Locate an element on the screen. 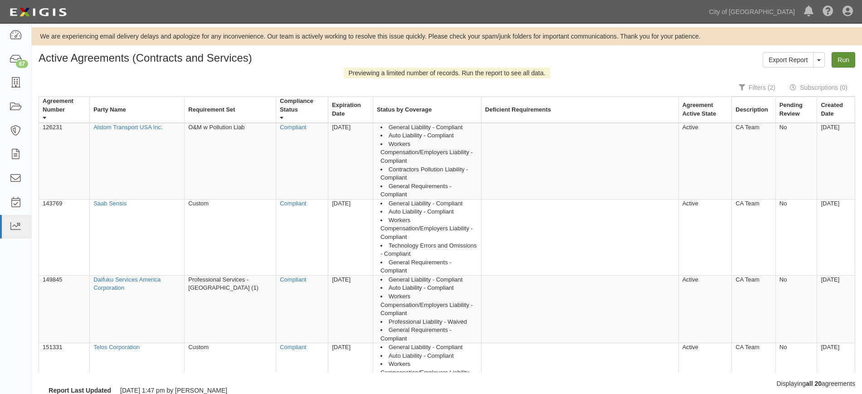 Image resolution: width=862 pixels, height=394 pixels. div: Status by Coverage is located at coordinates (404, 110).